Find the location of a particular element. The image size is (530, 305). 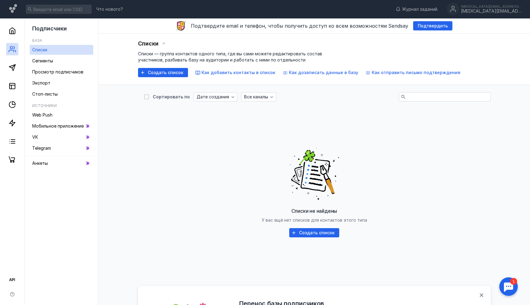

span: Все каналы is located at coordinates (256, 97).